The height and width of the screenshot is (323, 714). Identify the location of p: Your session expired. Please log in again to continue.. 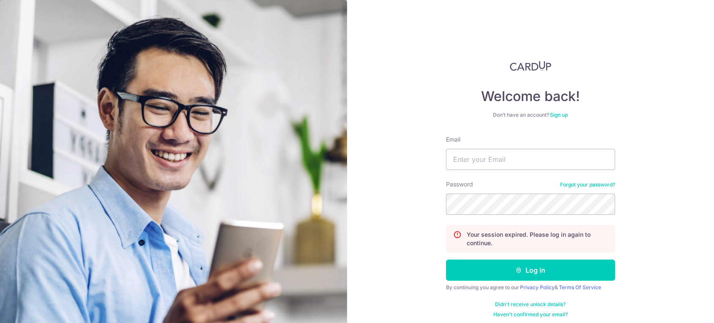
(537, 239).